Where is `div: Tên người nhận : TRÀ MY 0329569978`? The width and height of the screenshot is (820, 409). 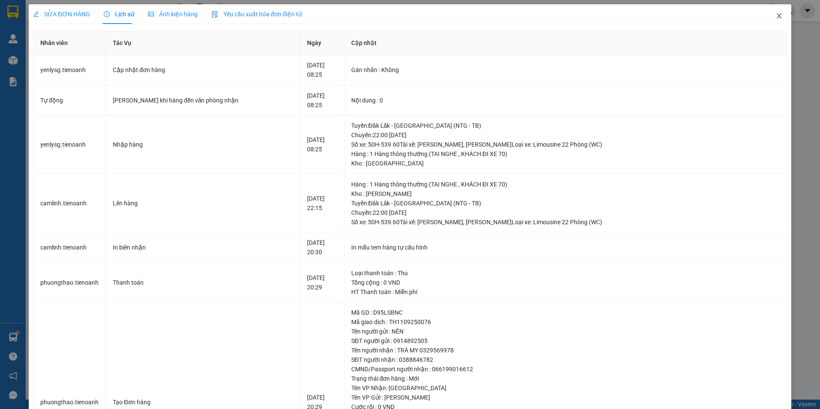 div: Tên người nhận : TRÀ MY 0329569978 is located at coordinates (565, 350).